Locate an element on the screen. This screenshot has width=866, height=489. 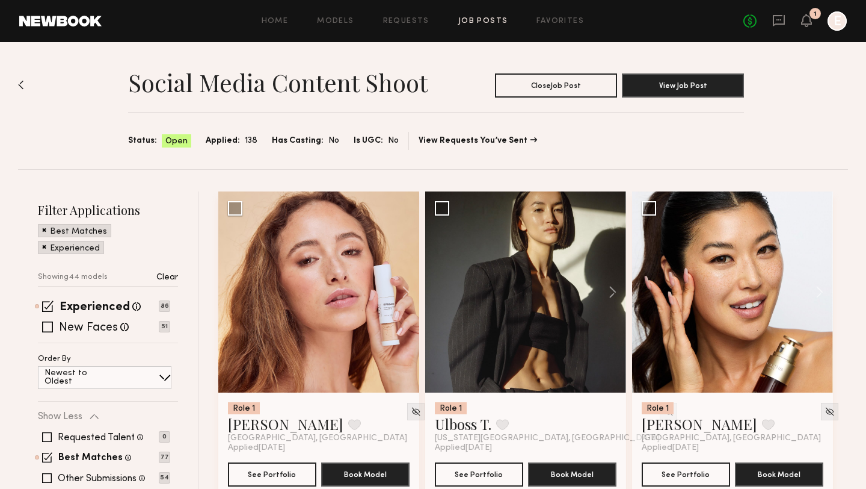
a: View Job Post is located at coordinates (683, 85).